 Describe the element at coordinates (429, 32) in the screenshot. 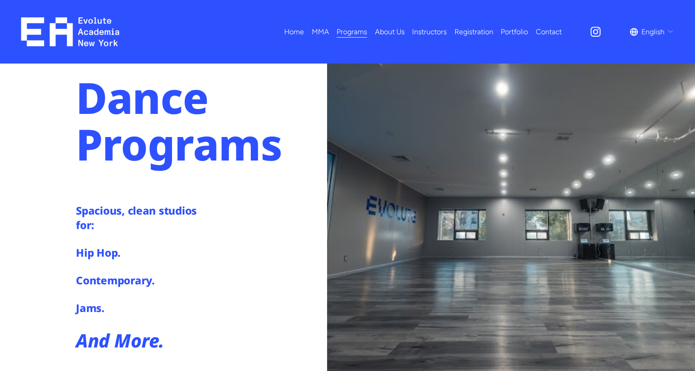

I see `a: Instructors` at that location.